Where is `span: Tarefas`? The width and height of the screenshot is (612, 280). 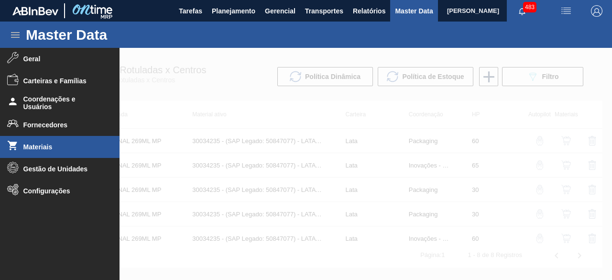 span: Tarefas is located at coordinates (190, 11).